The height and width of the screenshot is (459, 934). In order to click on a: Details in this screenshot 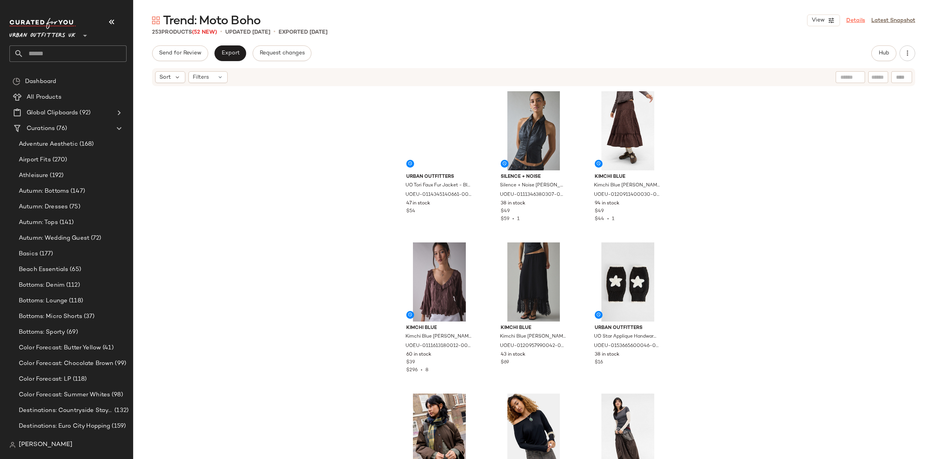, I will do `click(856, 20)`.